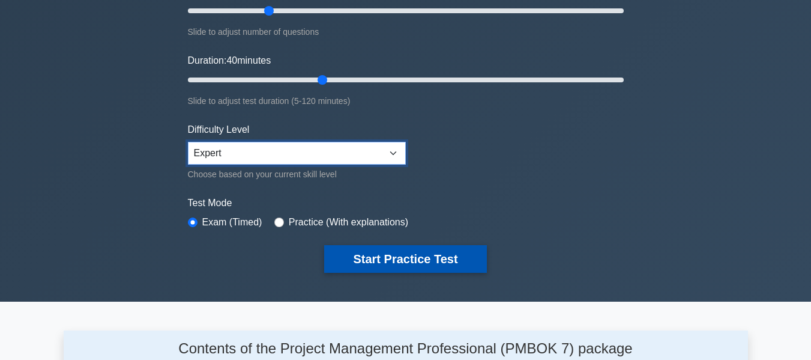 The width and height of the screenshot is (811, 360). Describe the element at coordinates (406, 32) in the screenshot. I see `div: Slide to adjust number of questions` at that location.